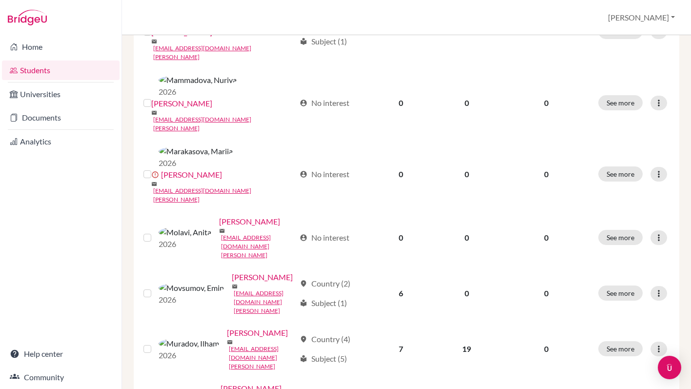 The image size is (691, 389). Describe the element at coordinates (325, 284) in the screenshot. I see `div: Country (2)` at that location.